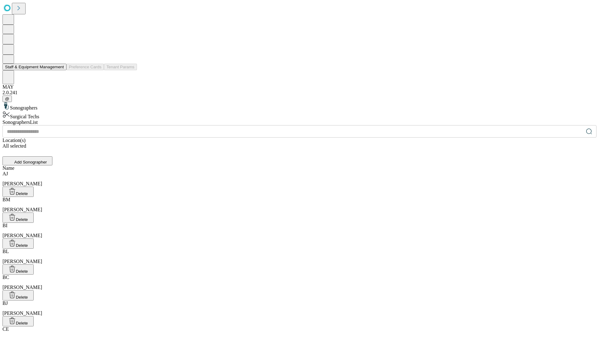 The image size is (599, 337). What do you see at coordinates (14, 140) in the screenshot?
I see `span: Location(s)` at bounding box center [14, 140].